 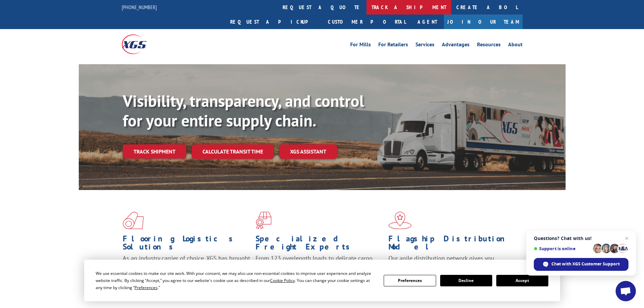 What do you see at coordinates (483, 22) in the screenshot?
I see `a: Join Our Team` at bounding box center [483, 22].